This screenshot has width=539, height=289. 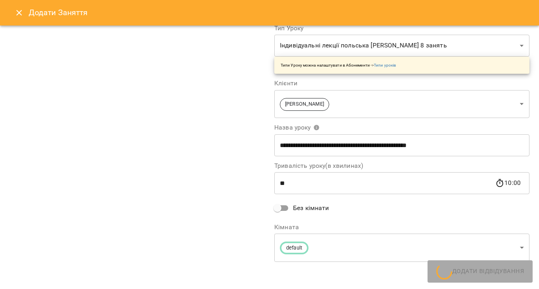 What do you see at coordinates (294, 248) in the screenshot?
I see `span: default` at bounding box center [294, 248].